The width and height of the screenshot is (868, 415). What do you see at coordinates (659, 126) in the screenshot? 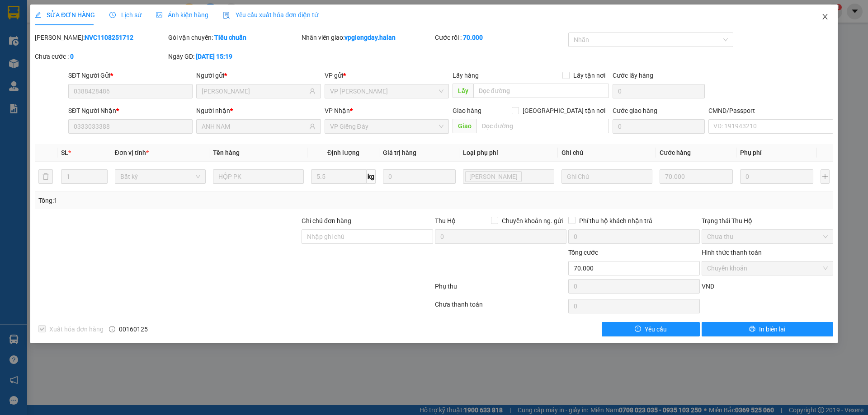
I see `input: Cước giao hàng` at bounding box center [659, 126].